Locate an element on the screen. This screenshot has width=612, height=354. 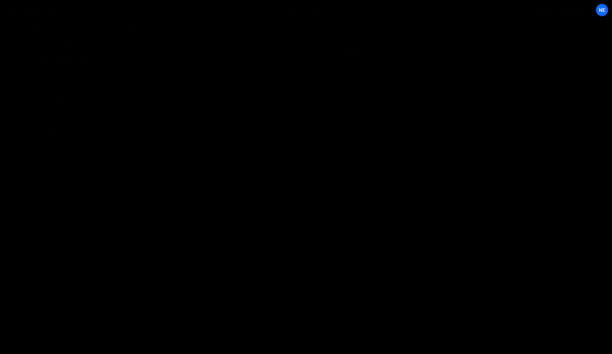
div: Documentation is located at coordinates (506, 29).